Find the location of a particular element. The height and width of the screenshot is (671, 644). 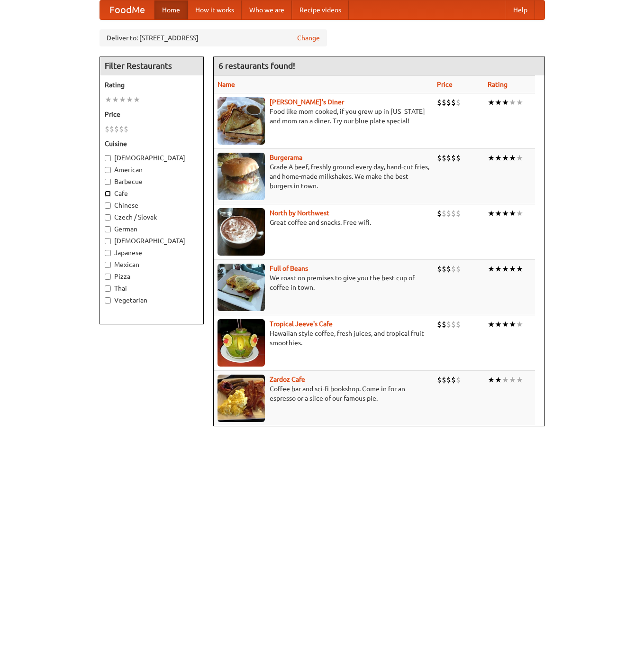

input: German is located at coordinates (107, 229).